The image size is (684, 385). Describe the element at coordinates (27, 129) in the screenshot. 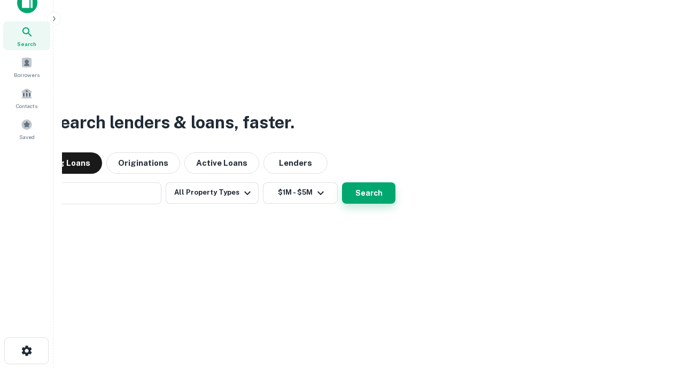

I see `a: Saved` at that location.